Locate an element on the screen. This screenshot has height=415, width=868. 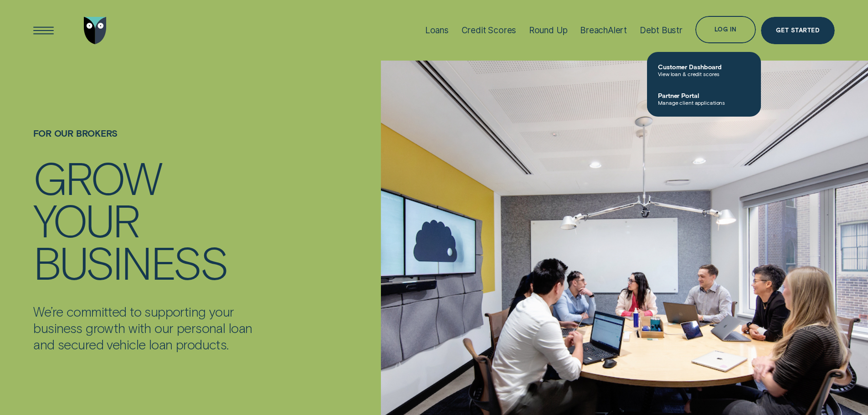
div: Credit Scores is located at coordinates (489, 30).